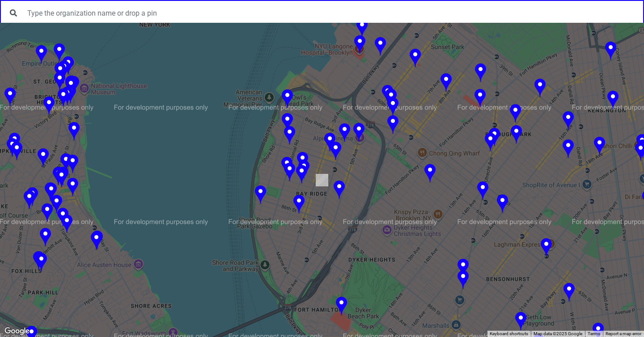  Describe the element at coordinates (594, 333) in the screenshot. I see `a: Terms (opens in new tab)` at that location.